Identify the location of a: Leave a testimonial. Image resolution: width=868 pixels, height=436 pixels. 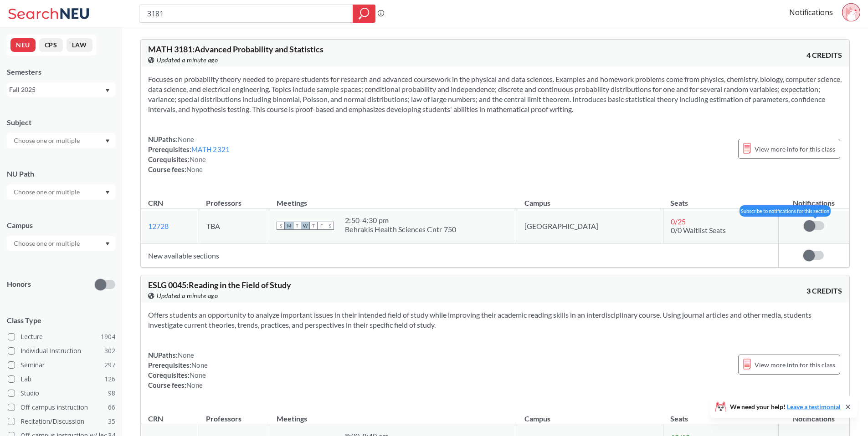
(814, 407).